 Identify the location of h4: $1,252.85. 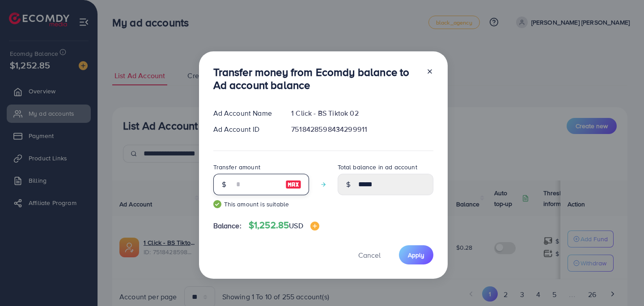
(284, 225).